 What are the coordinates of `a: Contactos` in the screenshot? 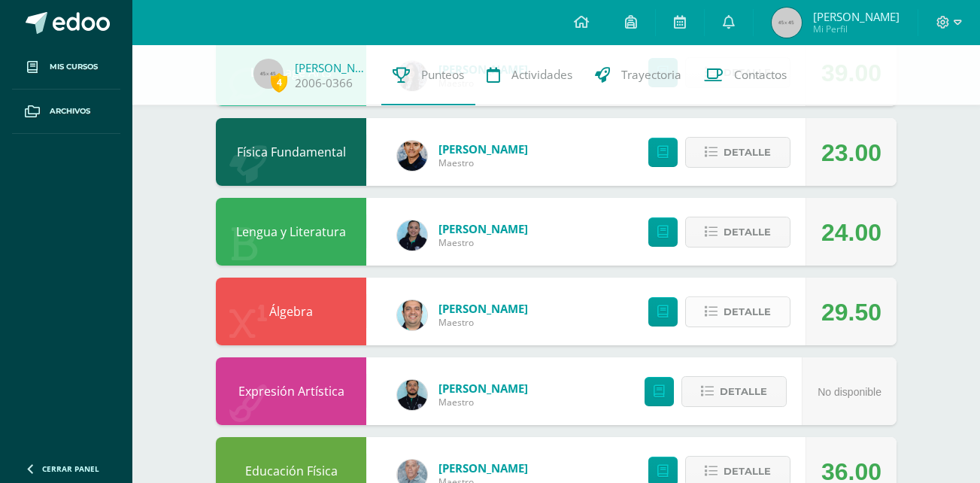 It's located at (745, 75).